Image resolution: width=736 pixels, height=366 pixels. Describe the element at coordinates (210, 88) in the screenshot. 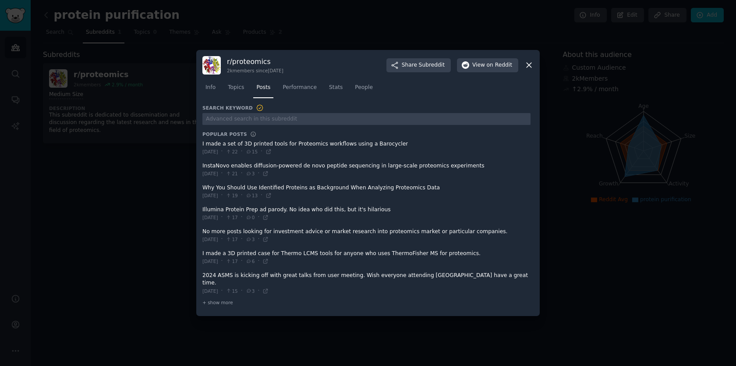

I see `span: Info` at that location.